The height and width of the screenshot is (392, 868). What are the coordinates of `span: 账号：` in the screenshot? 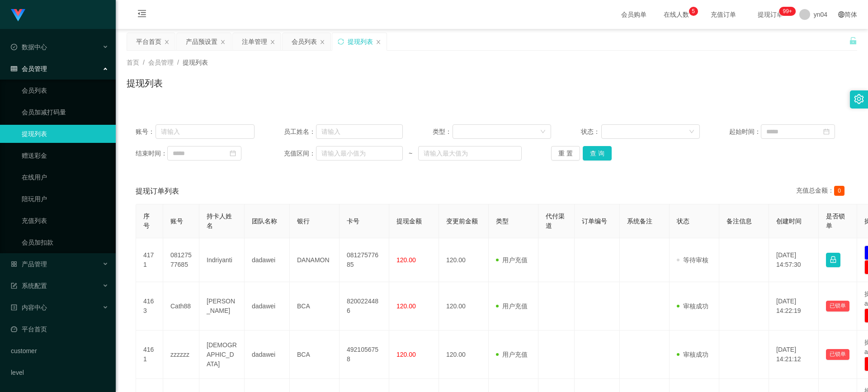 It's located at (145, 132).